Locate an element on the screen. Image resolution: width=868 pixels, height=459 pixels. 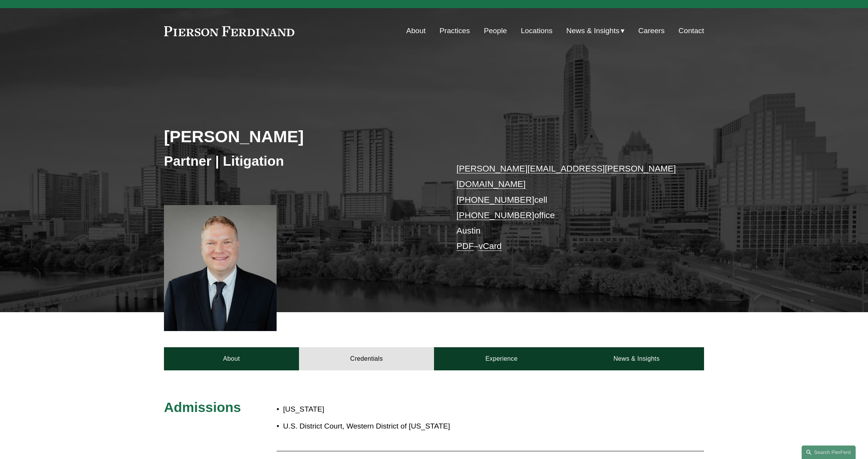
a: People is located at coordinates (495, 31).